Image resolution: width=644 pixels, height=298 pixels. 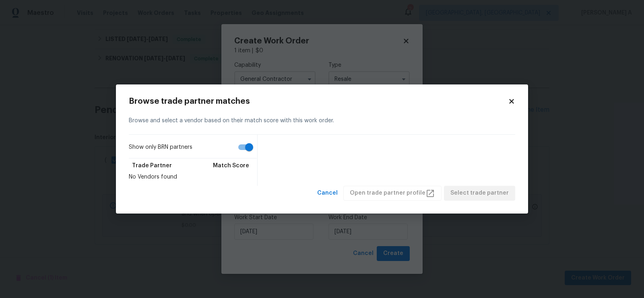 What do you see at coordinates (327, 193) in the screenshot?
I see `span: Cancel` at bounding box center [327, 193].